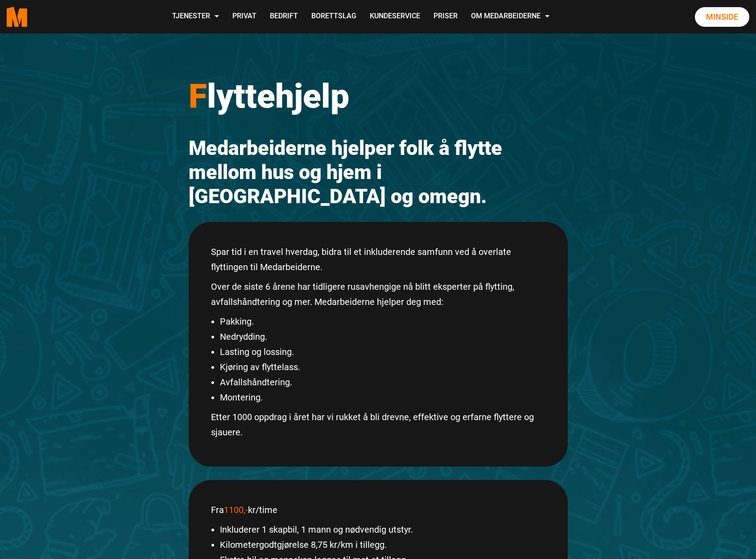 This screenshot has height=559, width=756. I want to click on li: Kilometergodtgjørelse 8,75 kr/km i tillegg., so click(383, 545).